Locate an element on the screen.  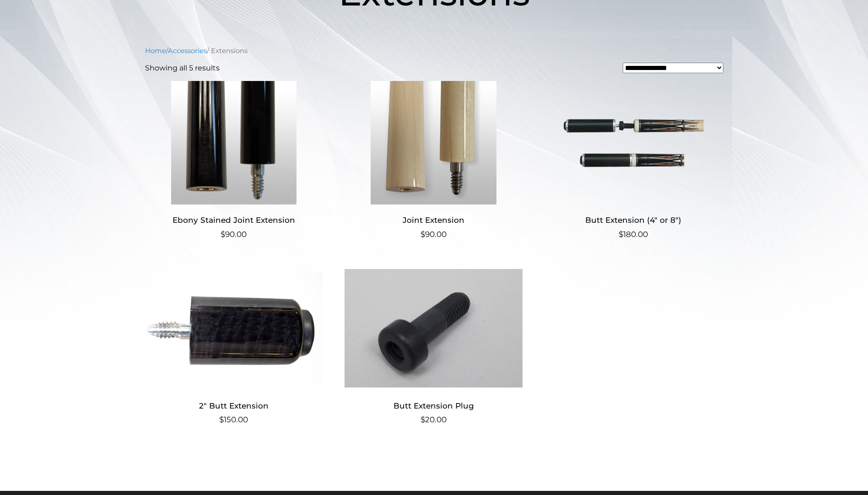
img: 2" Butt Extension is located at coordinates (233, 328).